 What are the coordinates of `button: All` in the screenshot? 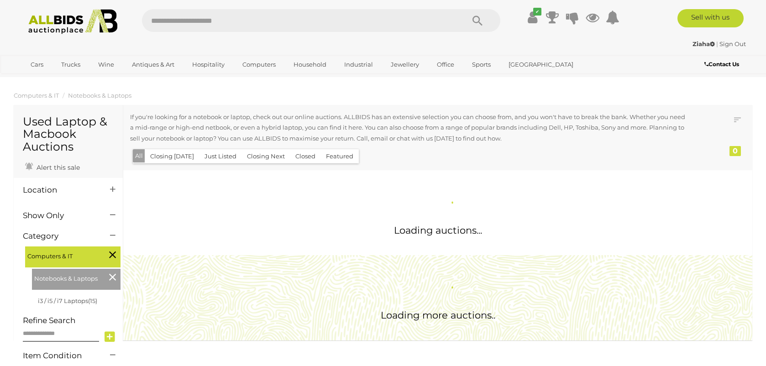 It's located at (139, 156).